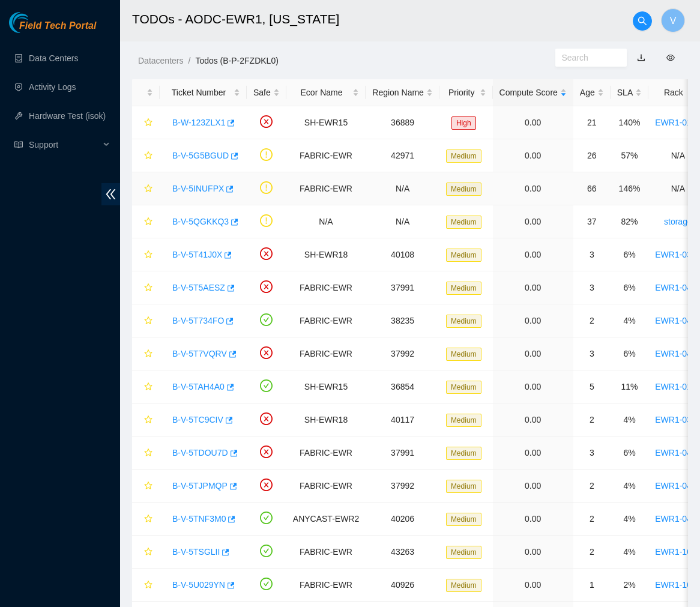 The height and width of the screenshot is (607, 700). What do you see at coordinates (110, 194) in the screenshot?
I see `span: double-left` at bounding box center [110, 194].